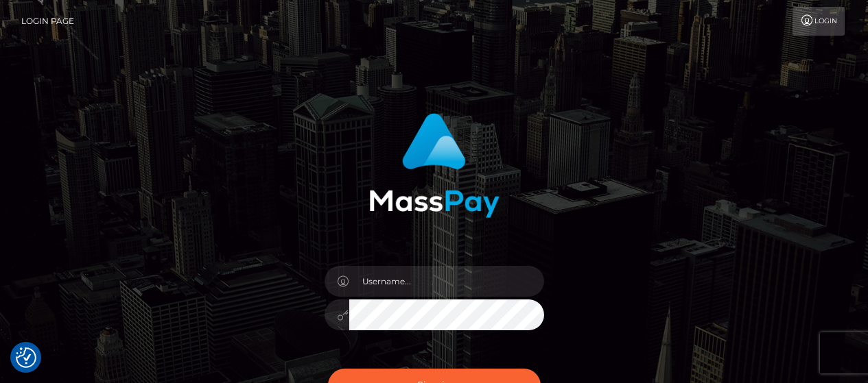  I want to click on img: Revisit consent button, so click(26, 358).